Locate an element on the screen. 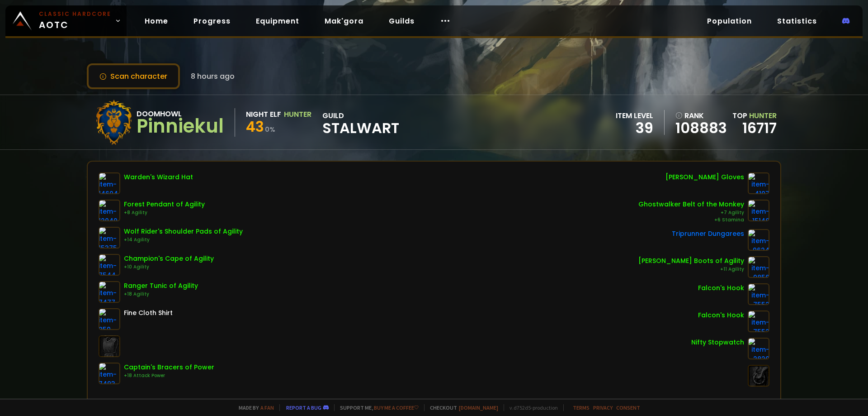  div: Top is located at coordinates (754, 115).